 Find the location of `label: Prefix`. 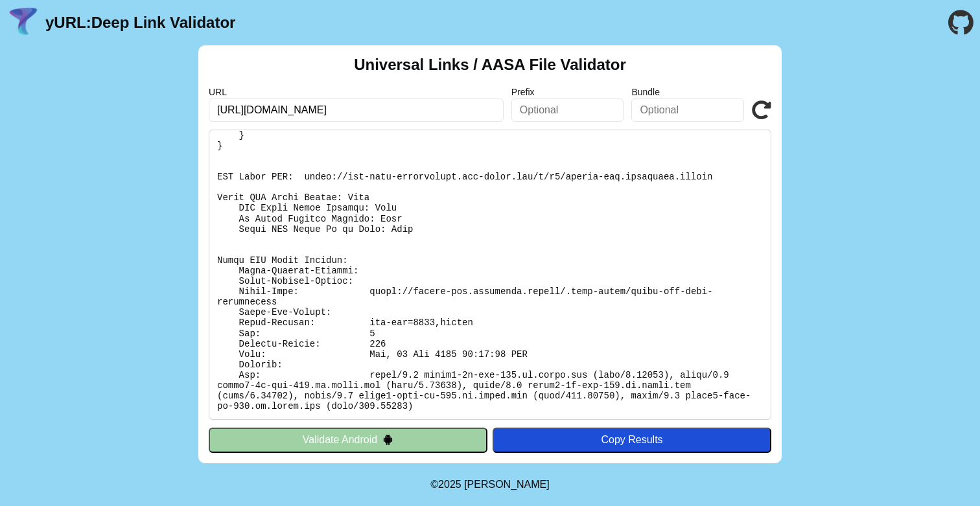

label: Prefix is located at coordinates (568, 92).